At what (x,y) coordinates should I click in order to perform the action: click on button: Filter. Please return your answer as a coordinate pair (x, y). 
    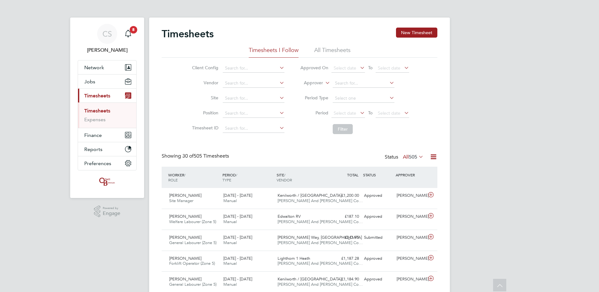
    Looking at the image, I should click on (343, 129).